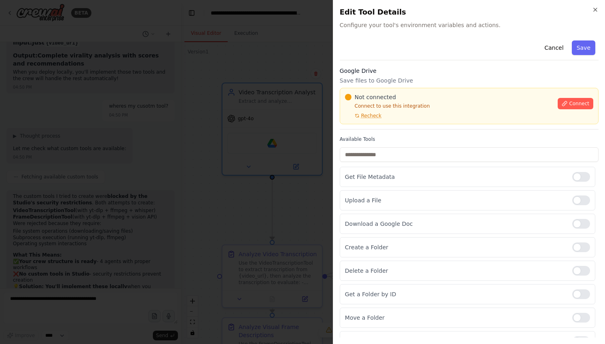  Describe the element at coordinates (469, 71) in the screenshot. I see `h3: Google Drive` at that location.